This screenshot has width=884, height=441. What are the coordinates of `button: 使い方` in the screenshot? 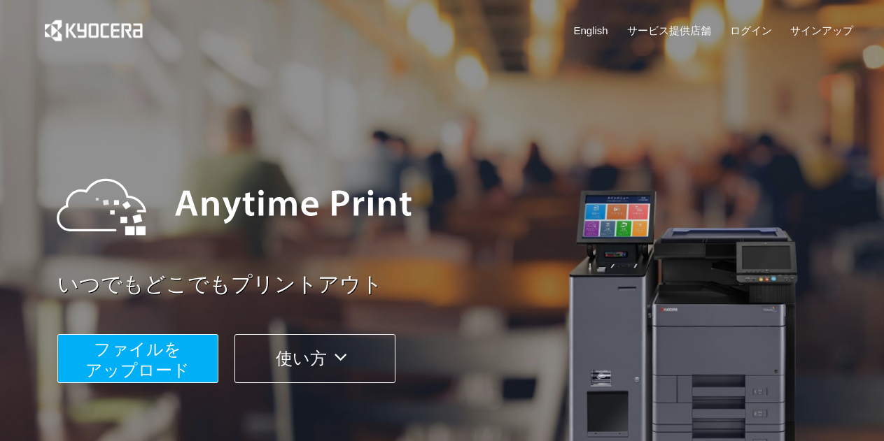 It's located at (315, 359).